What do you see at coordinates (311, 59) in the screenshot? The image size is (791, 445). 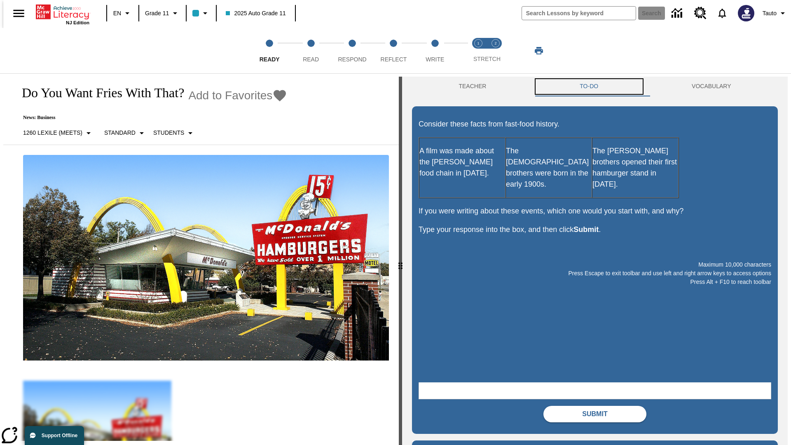 I see `span: Read` at bounding box center [311, 59].